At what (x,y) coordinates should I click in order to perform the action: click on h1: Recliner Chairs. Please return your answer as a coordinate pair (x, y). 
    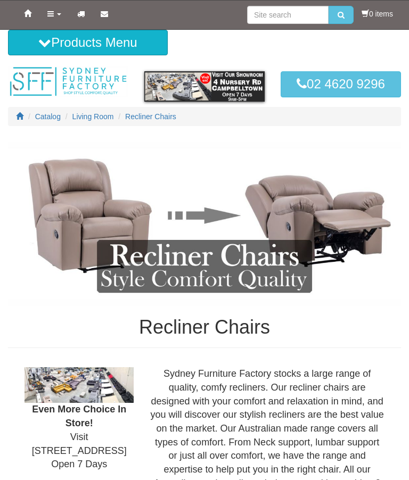
    Looking at the image, I should click on (204, 328).